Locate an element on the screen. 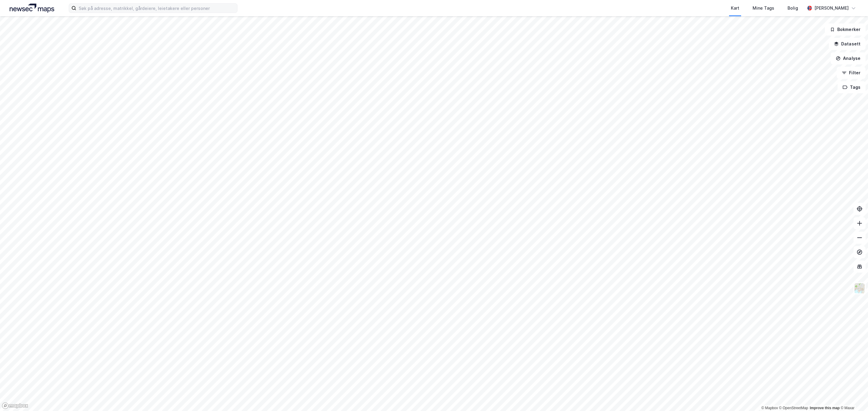 The image size is (868, 411). img: Z is located at coordinates (860, 288).